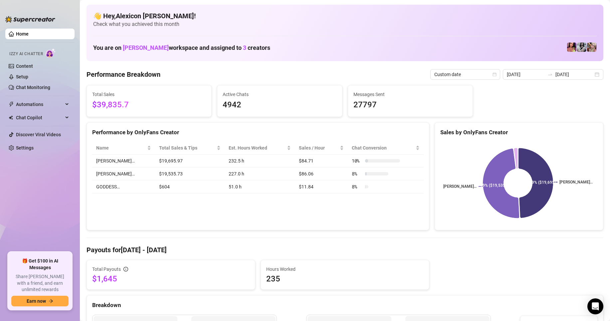 The width and height of the screenshot is (610, 321). I want to click on span: info-circle, so click(126, 269).